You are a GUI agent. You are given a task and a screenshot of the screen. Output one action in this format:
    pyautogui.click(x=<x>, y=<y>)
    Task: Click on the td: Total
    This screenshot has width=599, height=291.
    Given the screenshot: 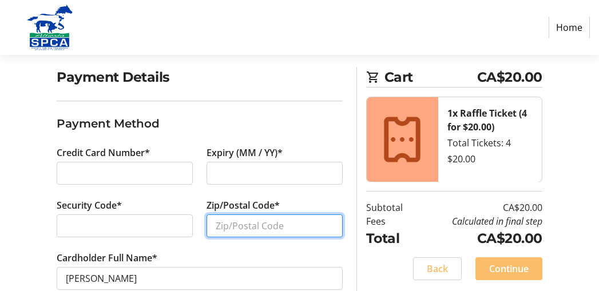 What is the action you would take?
    pyautogui.click(x=391, y=238)
    